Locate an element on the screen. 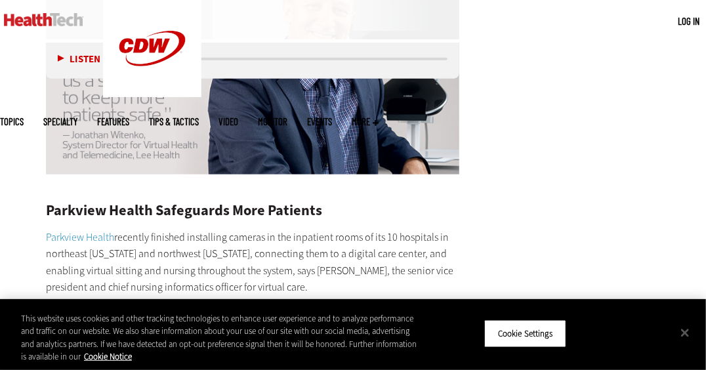  a: Parkview Health is located at coordinates (80, 237).